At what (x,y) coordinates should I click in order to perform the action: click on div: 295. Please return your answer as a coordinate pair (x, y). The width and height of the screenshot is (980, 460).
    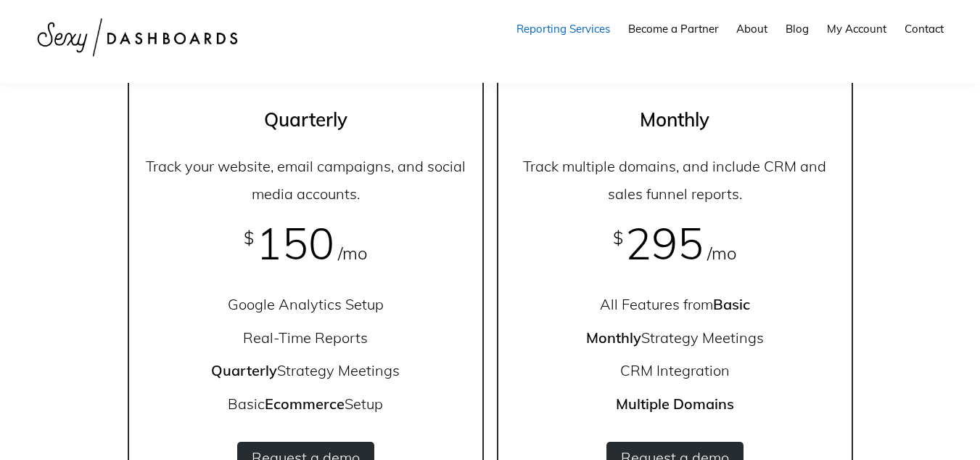
    Looking at the image, I should click on (665, 242).